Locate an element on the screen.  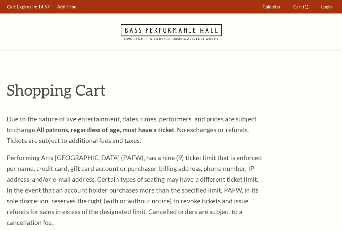
span: 14:57 is located at coordinates (44, 7).